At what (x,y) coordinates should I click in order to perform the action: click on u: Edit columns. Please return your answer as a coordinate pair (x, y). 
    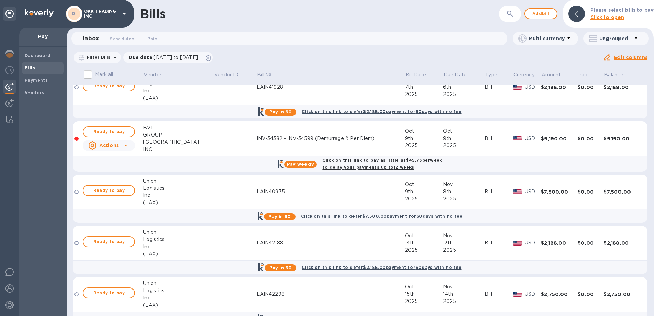
    Looking at the image, I should click on (631, 57).